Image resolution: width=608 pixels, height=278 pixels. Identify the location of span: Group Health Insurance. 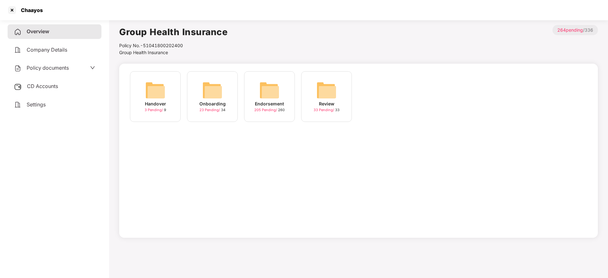
(143, 52).